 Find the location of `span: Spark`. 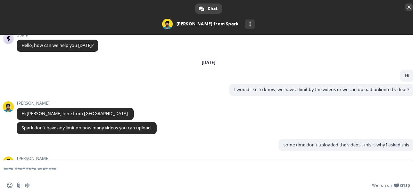

span: Spark is located at coordinates (57, 35).